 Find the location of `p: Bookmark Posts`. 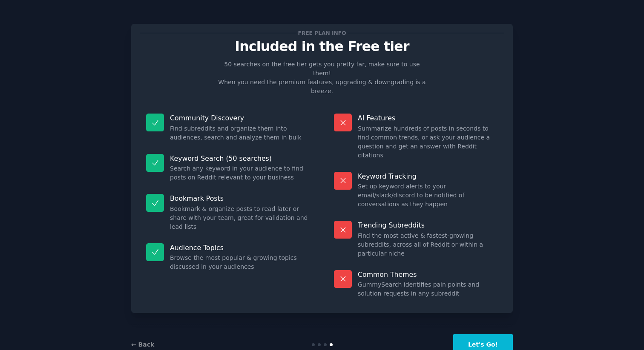

p: Bookmark Posts is located at coordinates (240, 198).